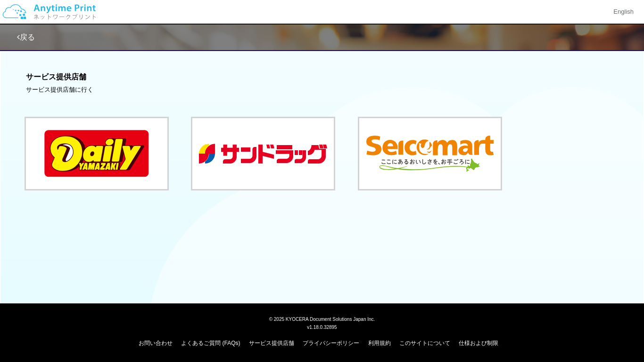 The width and height of the screenshot is (644, 362). I want to click on a: 利用規約, so click(379, 342).